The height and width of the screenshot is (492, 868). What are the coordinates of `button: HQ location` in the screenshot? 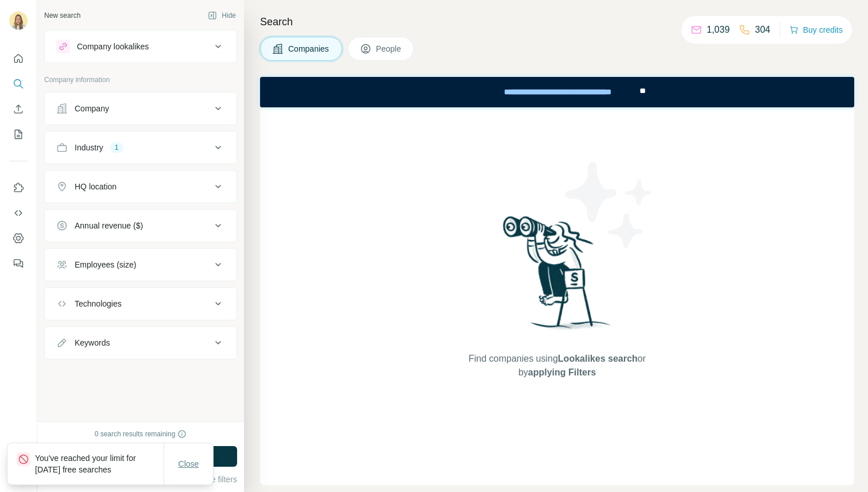 It's located at (141, 186).